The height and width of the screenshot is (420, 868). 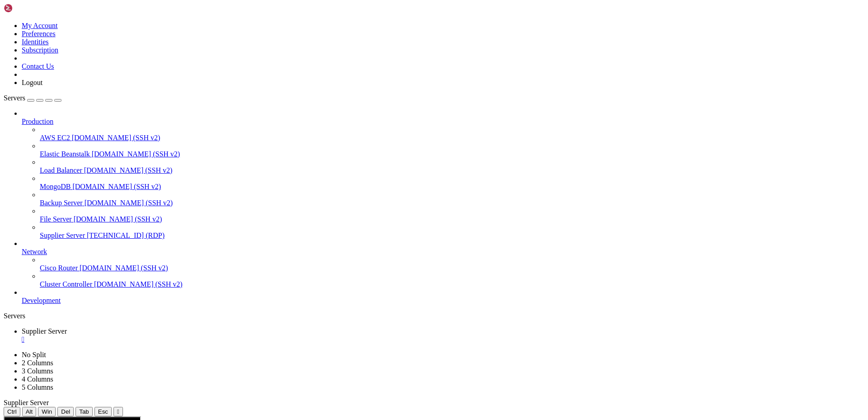 What do you see at coordinates (66, 411) in the screenshot?
I see `span: Del` at bounding box center [66, 411].